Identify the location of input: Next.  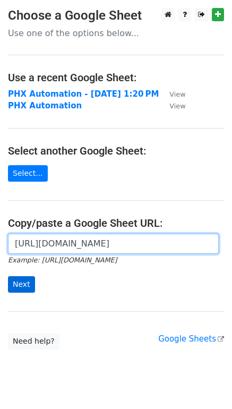
(21, 284).